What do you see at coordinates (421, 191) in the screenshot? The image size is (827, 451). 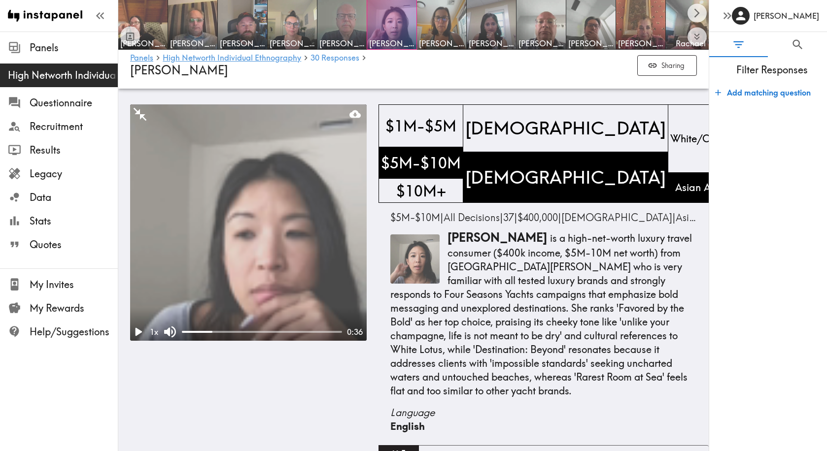 I see `span: $10M+` at bounding box center [421, 191].